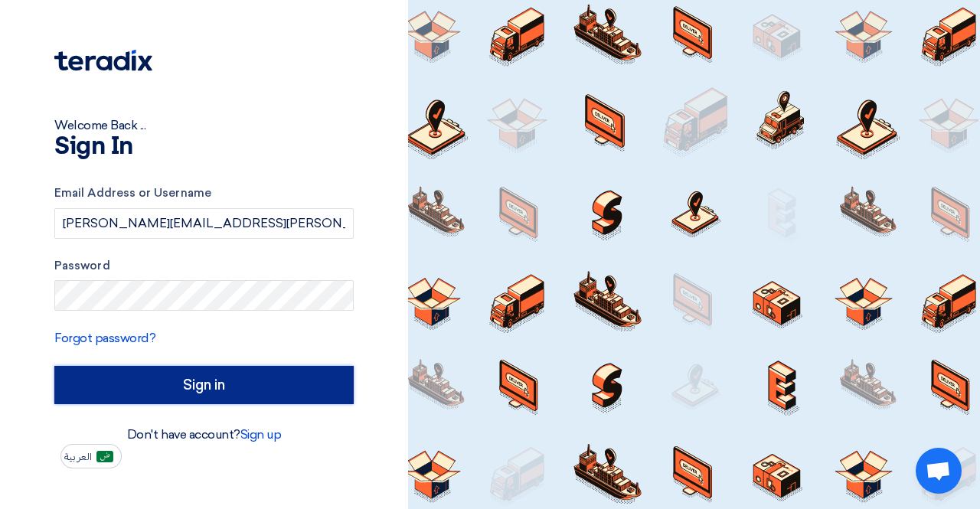  I want to click on a: Sign up, so click(261, 434).